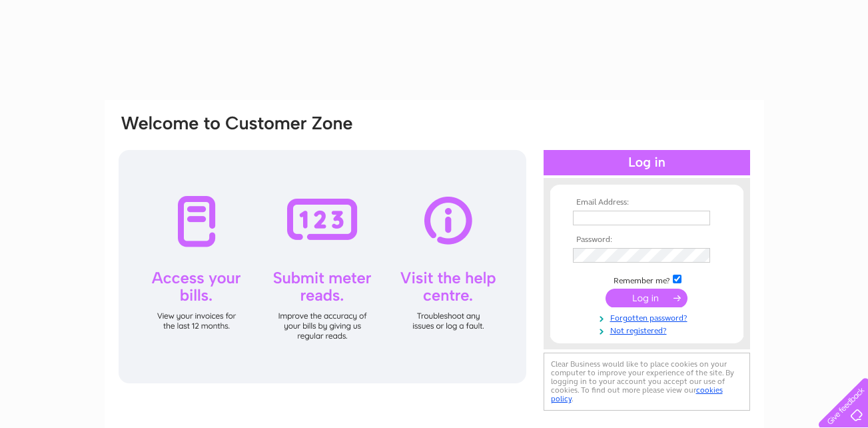 Image resolution: width=868 pixels, height=428 pixels. Describe the element at coordinates (647, 279) in the screenshot. I see `td: Remember me?` at that location.